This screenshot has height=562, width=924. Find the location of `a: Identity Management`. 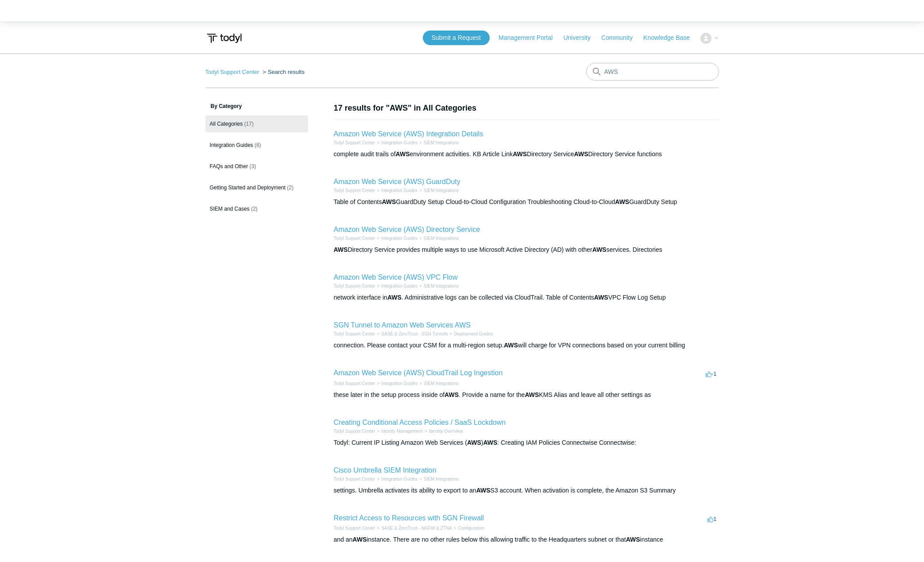

a: Identity Management is located at coordinates (401, 431).